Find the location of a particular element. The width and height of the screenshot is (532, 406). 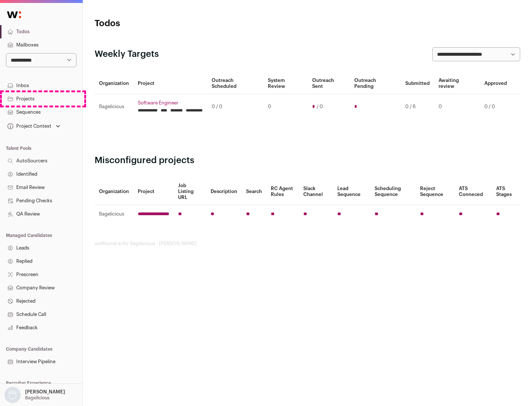

h2: Misconfigured projects is located at coordinates (307, 160).